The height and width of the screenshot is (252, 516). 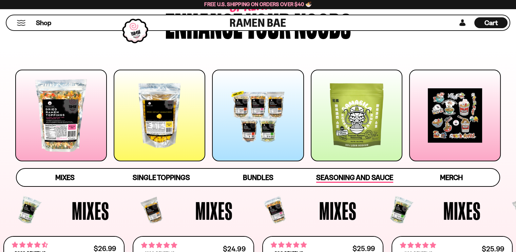 I want to click on span: Single Toppings, so click(x=161, y=177).